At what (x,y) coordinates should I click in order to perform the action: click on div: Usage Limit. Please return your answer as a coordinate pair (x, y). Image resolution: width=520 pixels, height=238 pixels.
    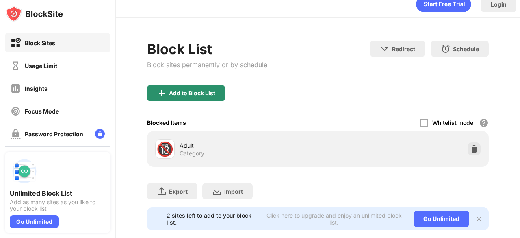
    Looking at the image, I should click on (41, 65).